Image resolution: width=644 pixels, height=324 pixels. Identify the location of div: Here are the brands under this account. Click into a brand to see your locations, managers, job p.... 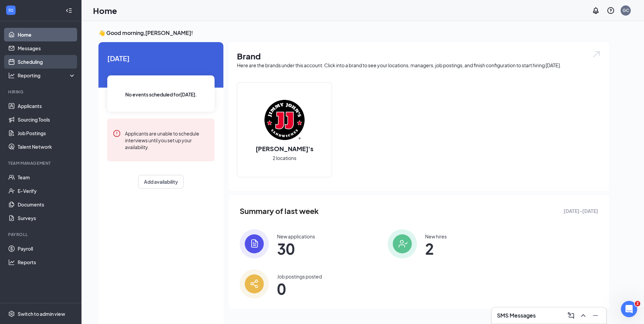
(419, 65).